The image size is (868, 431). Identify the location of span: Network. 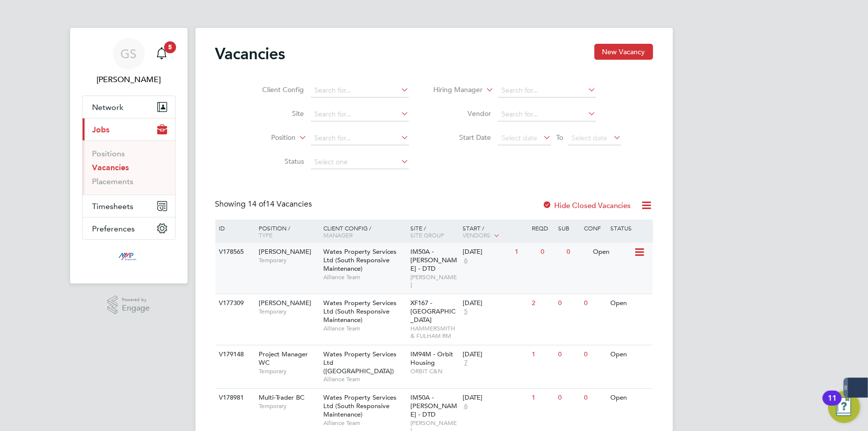
(108, 107).